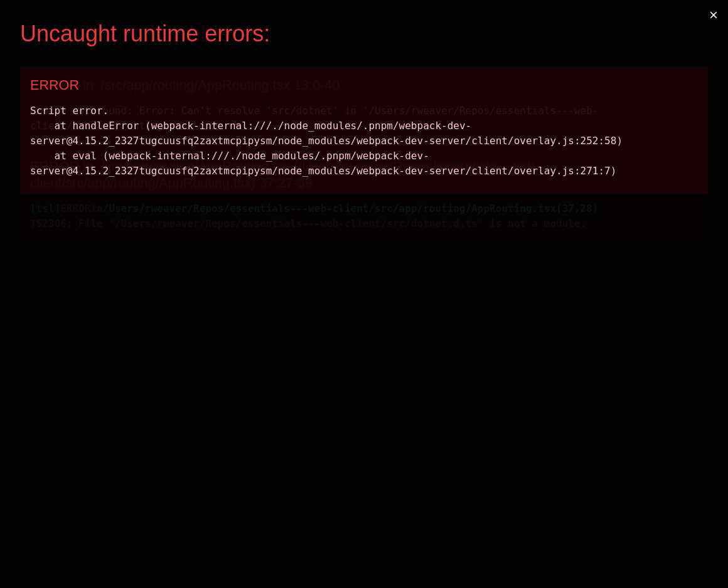 This screenshot has height=588, width=728. Describe the element at coordinates (354, 33) in the screenshot. I see `div: Uncaught runtime errors:` at that location.